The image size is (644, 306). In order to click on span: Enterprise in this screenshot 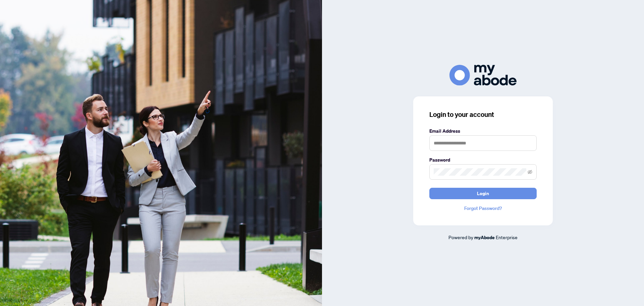, I will do `click(506, 237)`.